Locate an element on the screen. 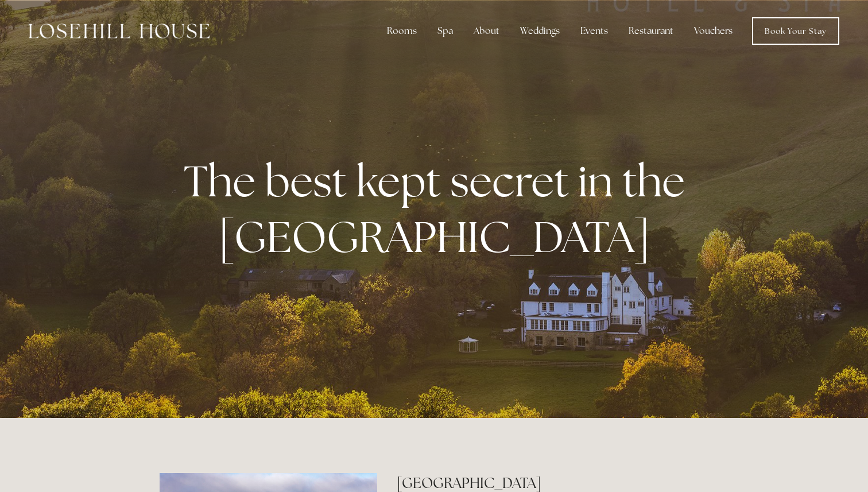 This screenshot has width=868, height=492. a: Book Your Stay is located at coordinates (796, 31).